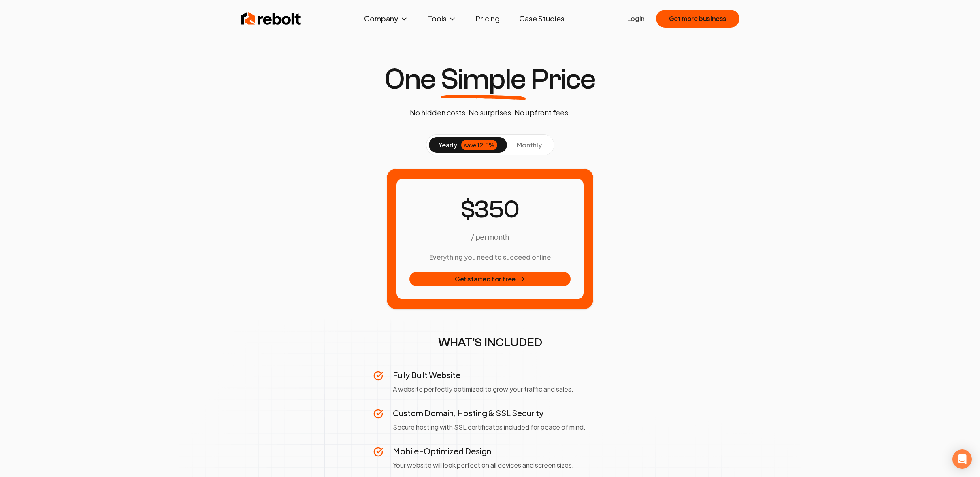 The height and width of the screenshot is (477, 980). I want to click on h3: Fully Built Website, so click(500, 375).